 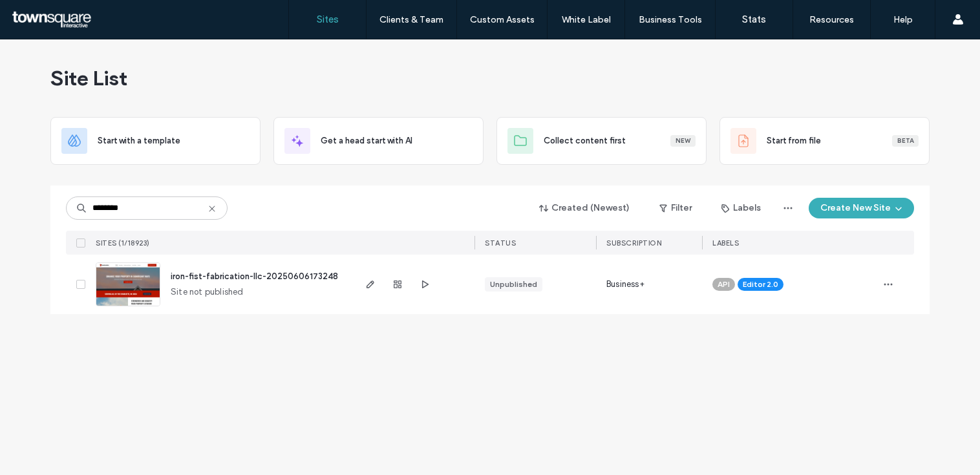 What do you see at coordinates (139, 141) in the screenshot?
I see `span: Start with a template` at bounding box center [139, 141].